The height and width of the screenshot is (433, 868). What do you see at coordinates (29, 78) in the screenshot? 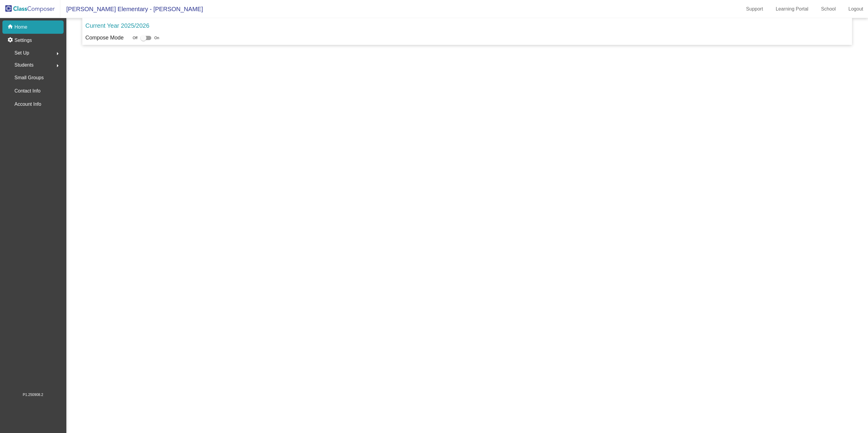
I see `p: Small Groups` at bounding box center [29, 78].